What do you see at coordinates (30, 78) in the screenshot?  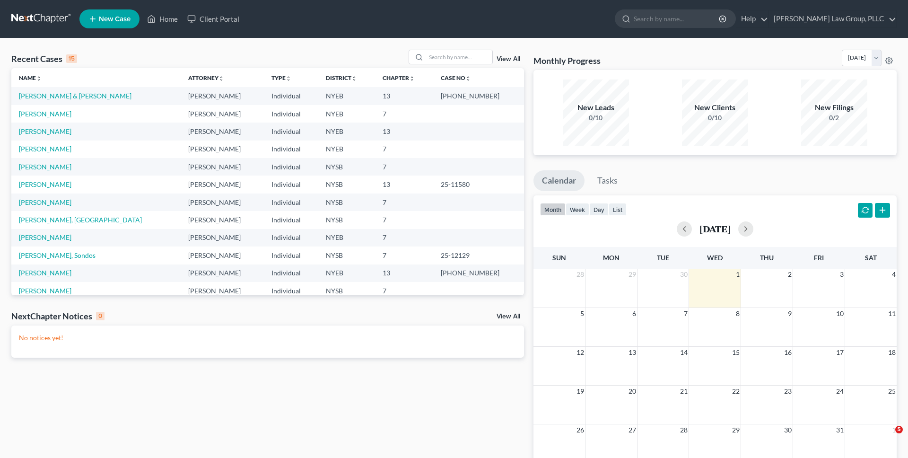 I see `a: Nameunfold_more` at bounding box center [30, 78].